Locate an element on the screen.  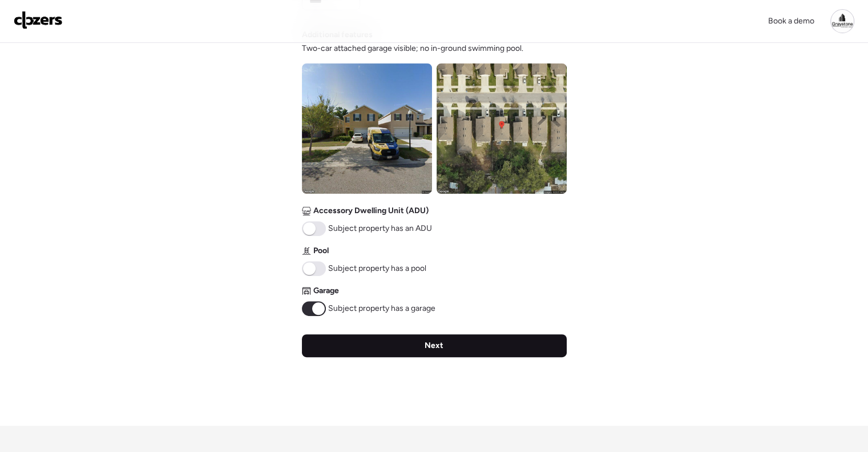
span: Next is located at coordinates (434, 346).